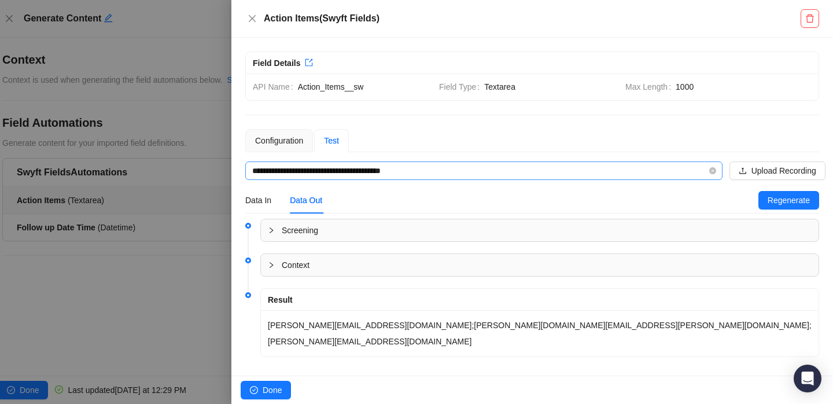 This screenshot has height=404, width=833. Describe the element at coordinates (331, 141) in the screenshot. I see `span: Test` at that location.